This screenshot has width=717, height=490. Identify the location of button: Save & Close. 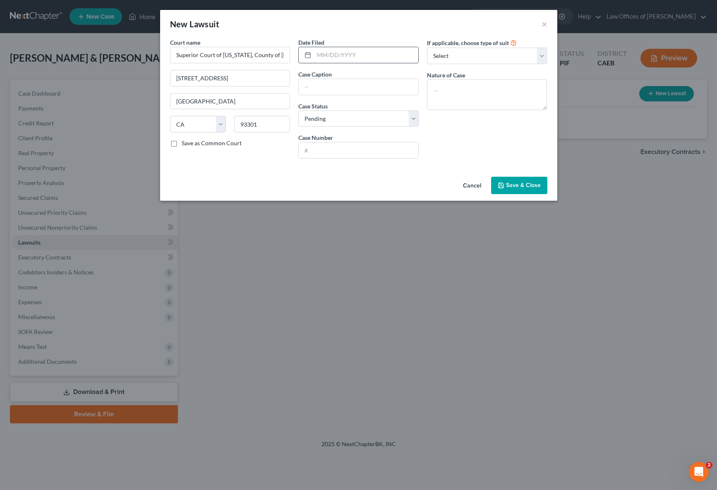
(519, 185).